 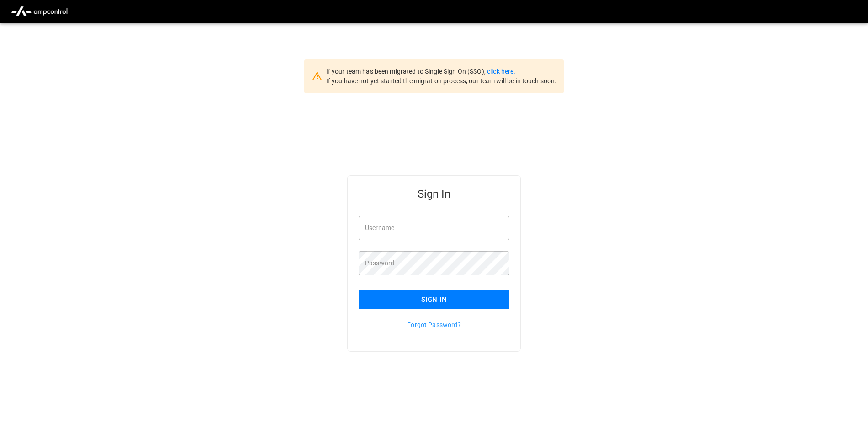 I want to click on span: If you have not yet started the migration process, our team will be in touch soon., so click(x=441, y=81).